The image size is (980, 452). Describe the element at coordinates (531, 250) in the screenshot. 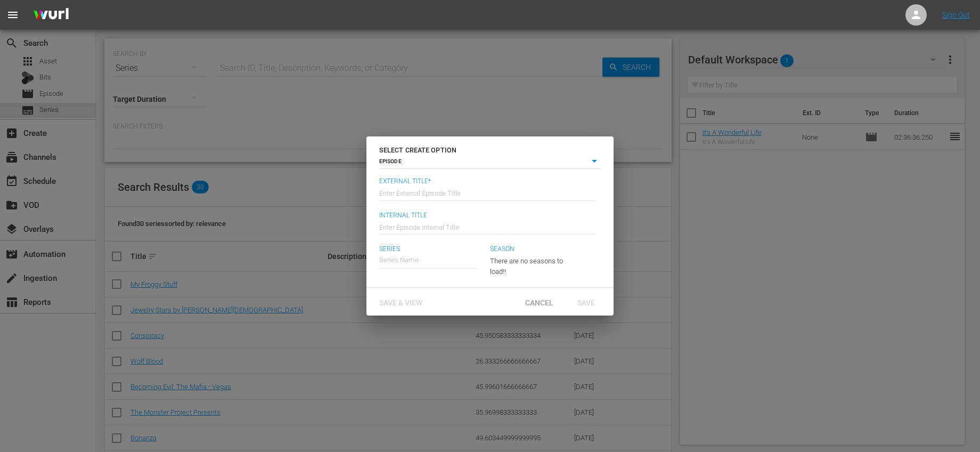

I see `span: Season` at that location.